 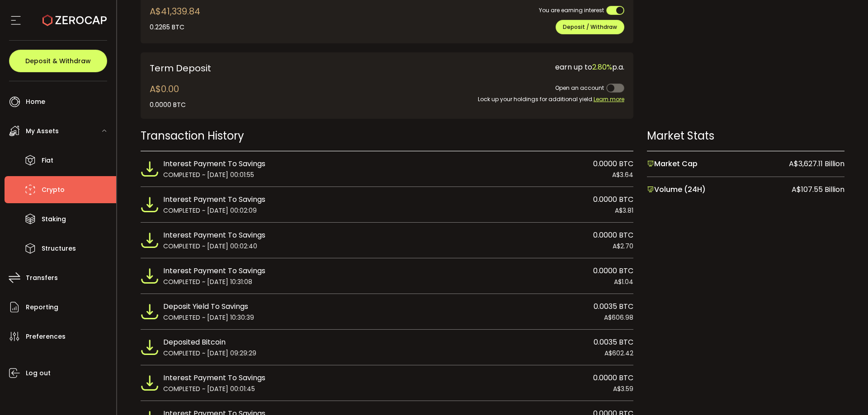 What do you see at coordinates (571, 10) in the screenshot?
I see `span: You are earning interest` at bounding box center [571, 10].